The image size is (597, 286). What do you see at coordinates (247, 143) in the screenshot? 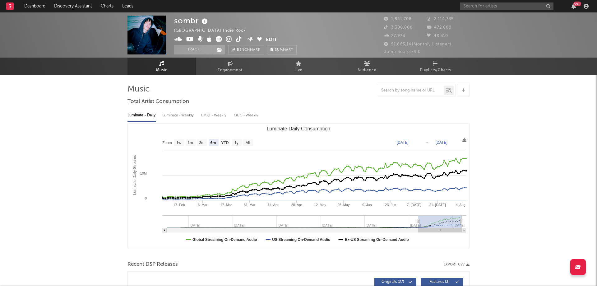
I see `text: All` at bounding box center [247, 143].